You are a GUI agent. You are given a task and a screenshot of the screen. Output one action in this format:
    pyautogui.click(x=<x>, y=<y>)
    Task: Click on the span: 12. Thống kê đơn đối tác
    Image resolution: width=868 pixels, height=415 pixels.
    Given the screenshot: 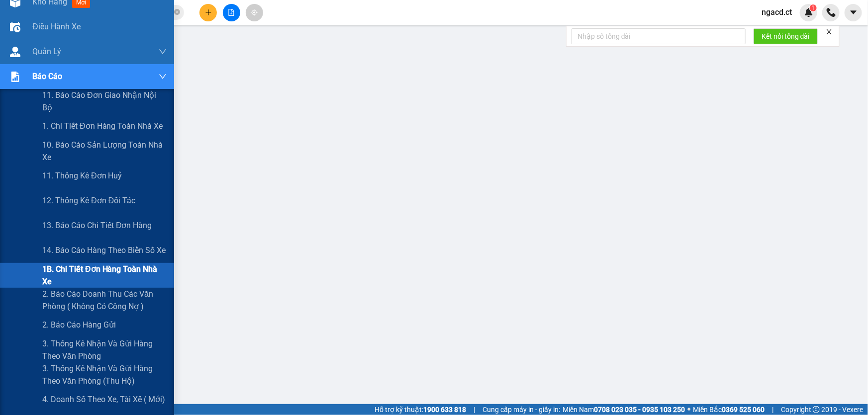 What is the action you would take?
    pyautogui.click(x=89, y=200)
    